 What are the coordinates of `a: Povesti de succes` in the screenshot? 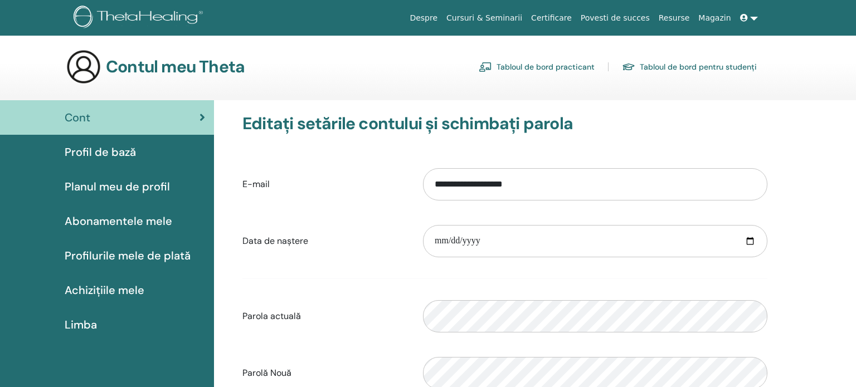 It's located at (615, 18).